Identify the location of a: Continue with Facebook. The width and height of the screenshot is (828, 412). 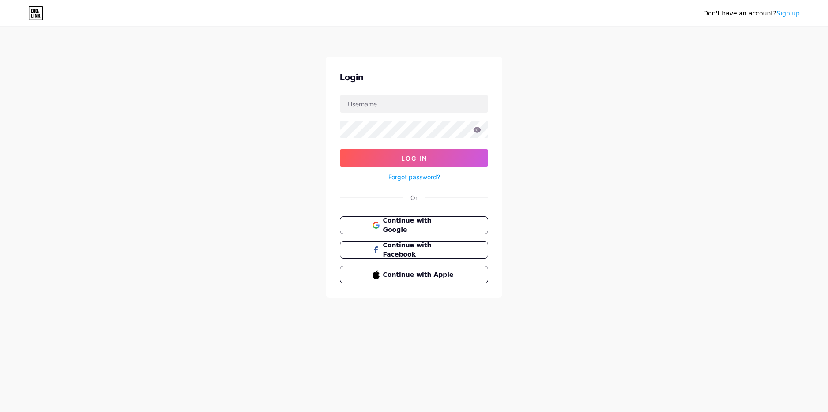
(414, 250).